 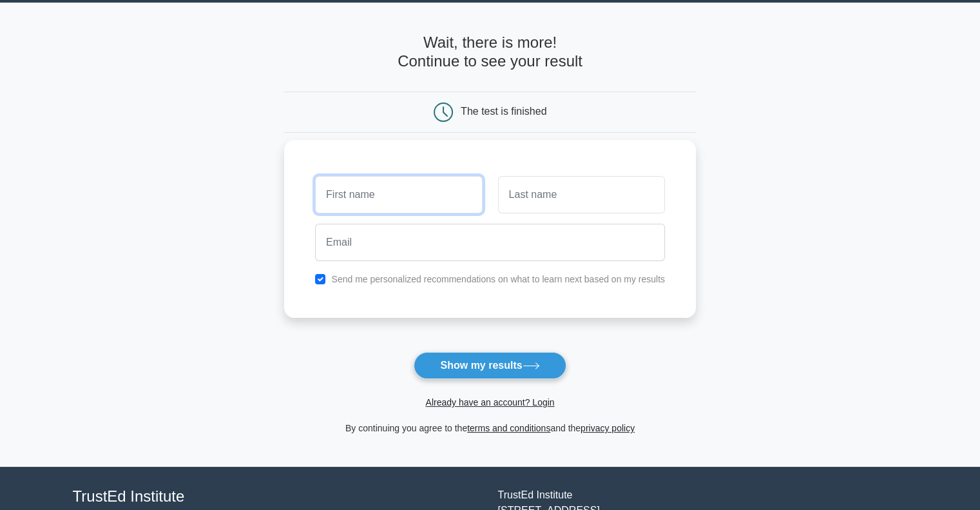 I want to click on h4: TrustEd Institute, so click(x=278, y=496).